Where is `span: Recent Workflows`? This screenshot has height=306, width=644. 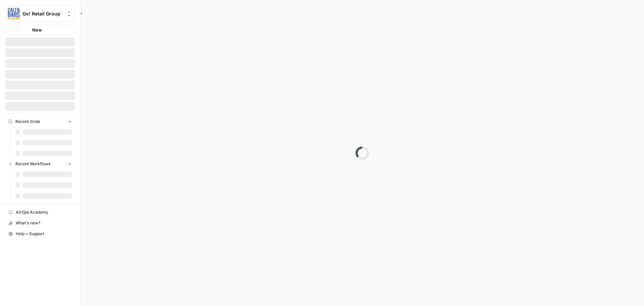 span: Recent Workflows is located at coordinates (33, 164).